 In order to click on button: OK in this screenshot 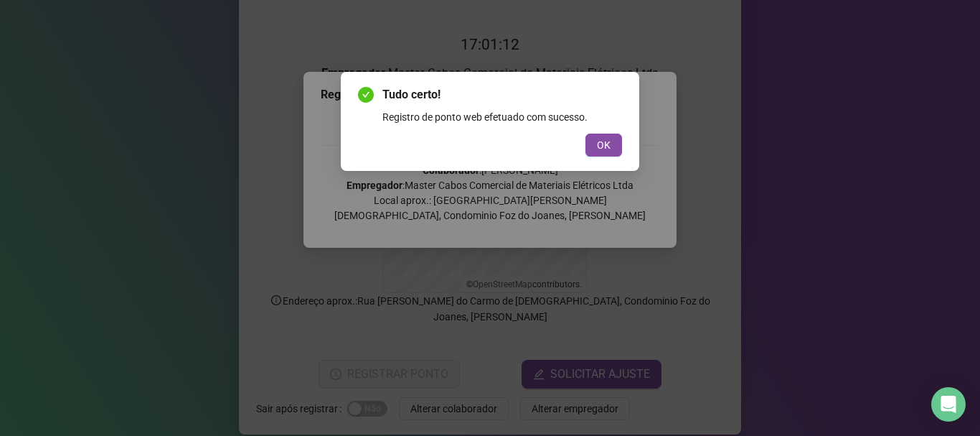, I will do `click(603, 145)`.